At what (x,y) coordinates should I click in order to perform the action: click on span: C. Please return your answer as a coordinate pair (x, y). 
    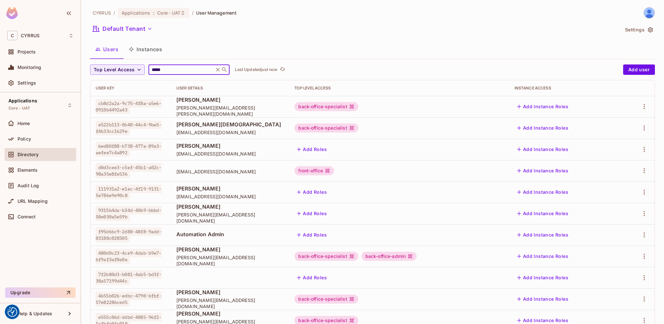
    Looking at the image, I should click on (12, 35).